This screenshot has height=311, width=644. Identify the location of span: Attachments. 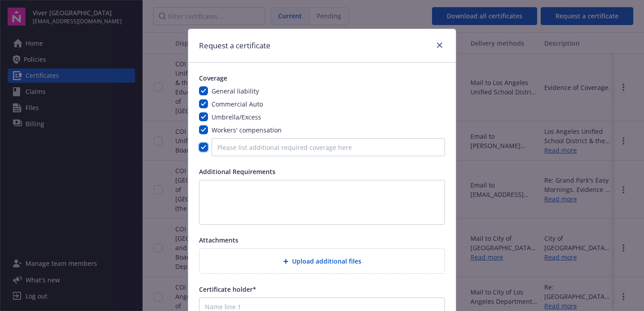
(218, 239).